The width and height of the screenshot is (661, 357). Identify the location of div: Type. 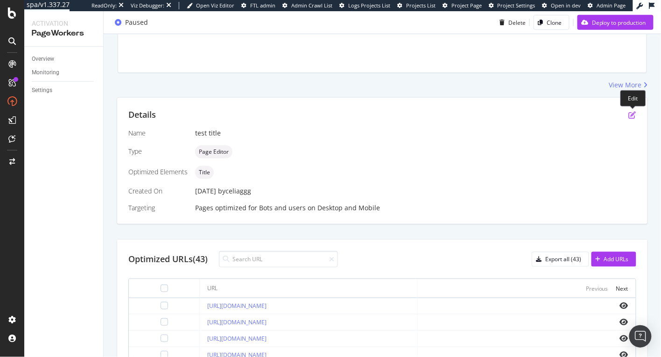
(158, 151).